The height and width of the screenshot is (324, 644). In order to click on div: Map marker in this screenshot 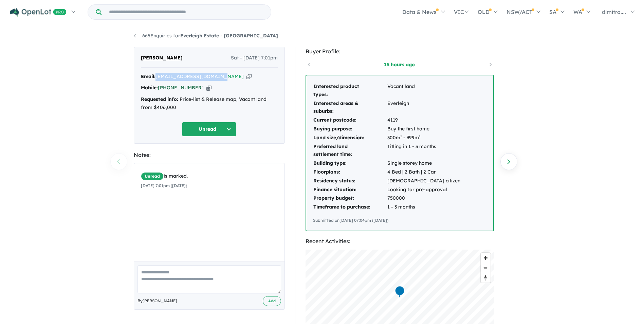, I will do `click(399, 292)`.